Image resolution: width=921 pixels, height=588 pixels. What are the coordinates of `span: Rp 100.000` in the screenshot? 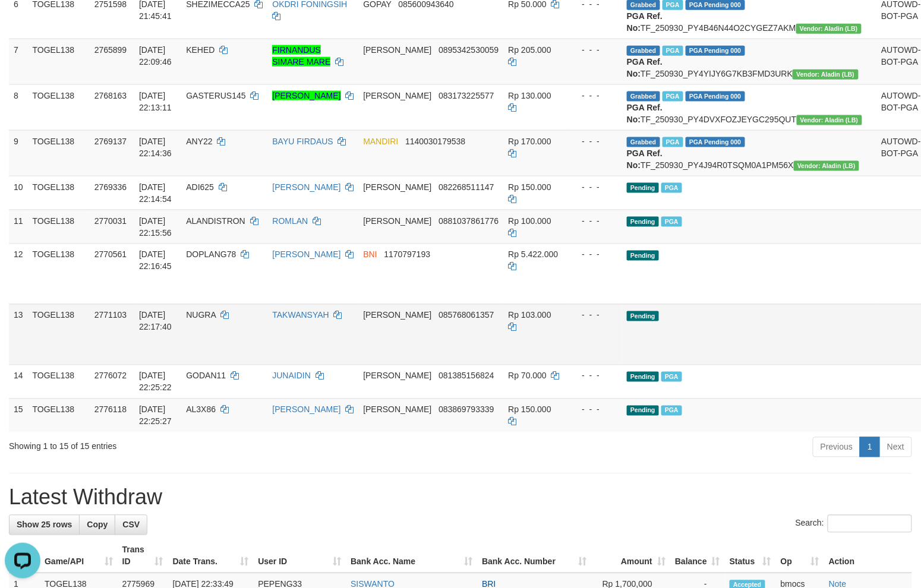 It's located at (529, 221).